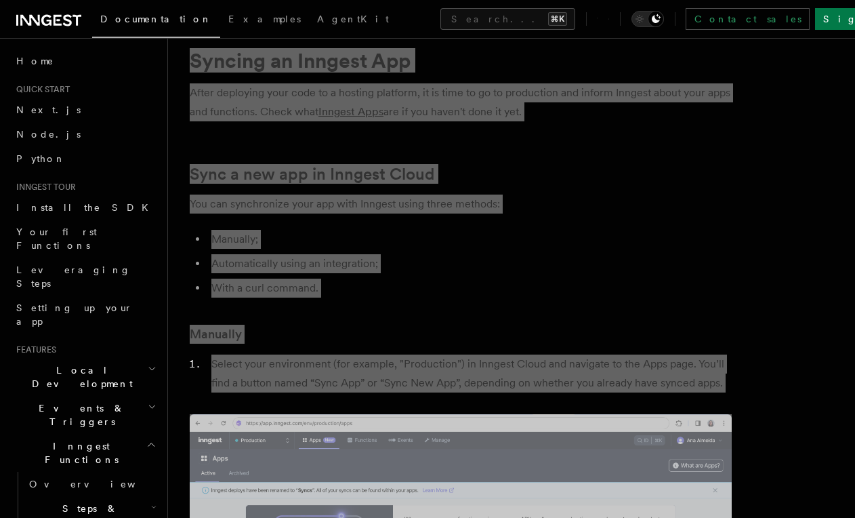 This screenshot has height=518, width=855. I want to click on a: Leveraging Steps, so click(85, 276).